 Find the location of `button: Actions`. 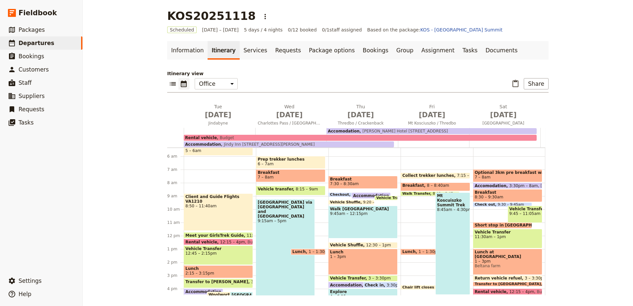

button: Actions is located at coordinates (265, 17).